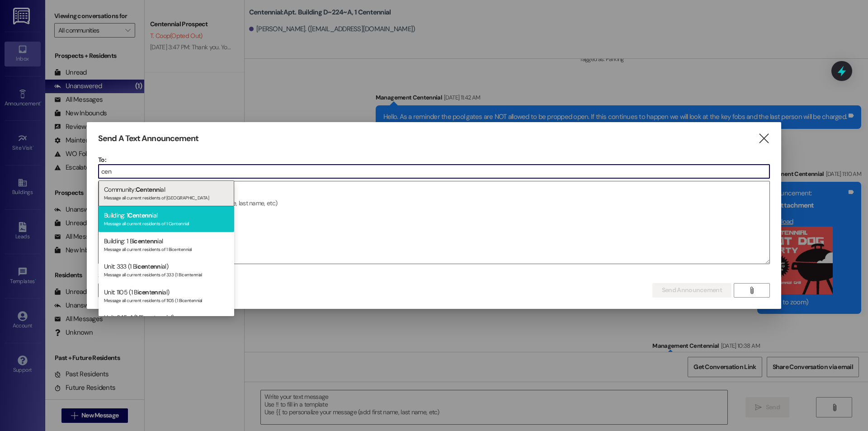 This screenshot has width=868, height=431. Describe the element at coordinates (166, 295) in the screenshot. I see `div: Unit: 1105 (1 Bi t ial)` at that location.